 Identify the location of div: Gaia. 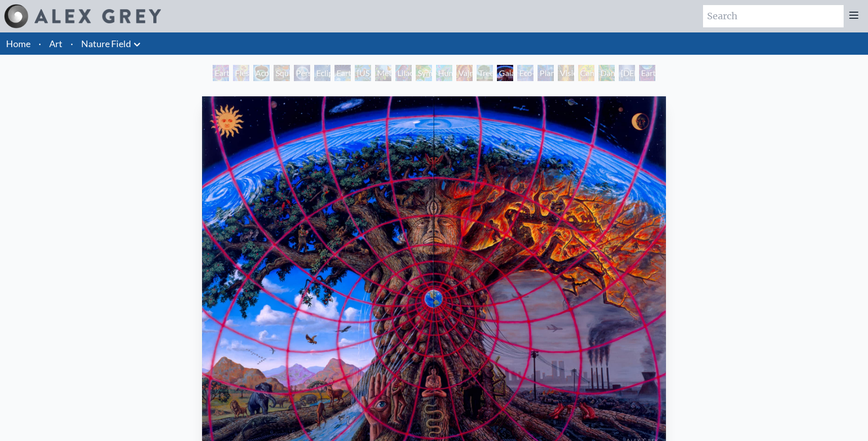
(505, 73).